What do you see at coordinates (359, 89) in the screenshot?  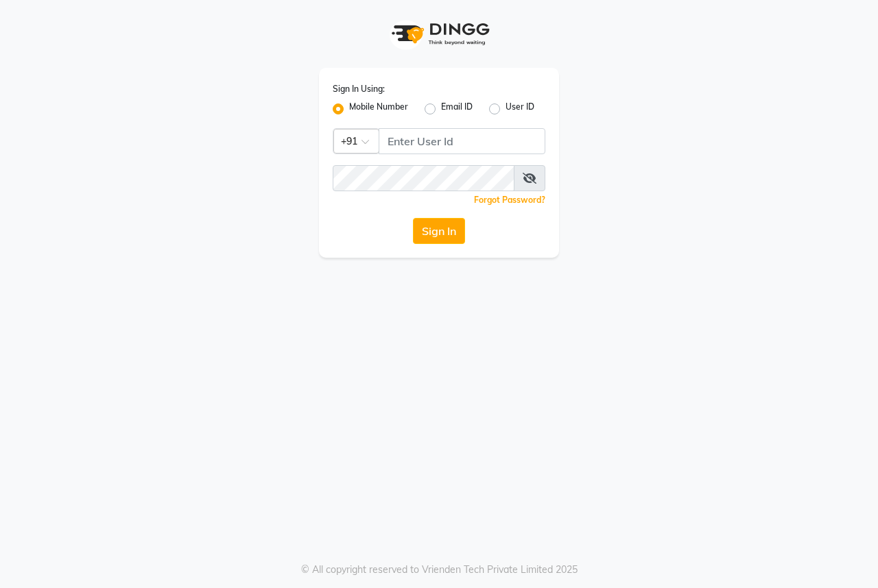 I see `label: Sign In Using:` at bounding box center [359, 89].